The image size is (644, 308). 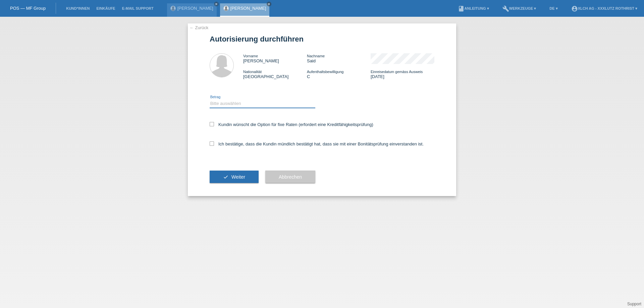 What do you see at coordinates (325, 71) in the screenshot?
I see `span: Aufenthaltsbewilligung` at bounding box center [325, 71].